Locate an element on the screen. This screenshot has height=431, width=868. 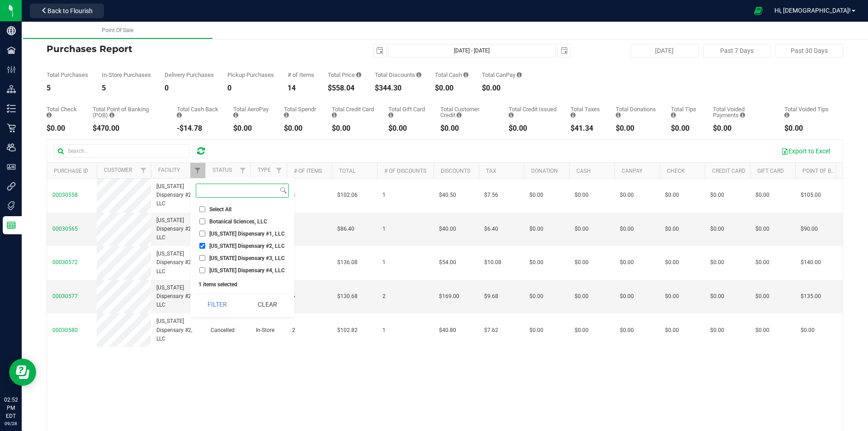
inline-svg: Distribution is located at coordinates (12, 89).